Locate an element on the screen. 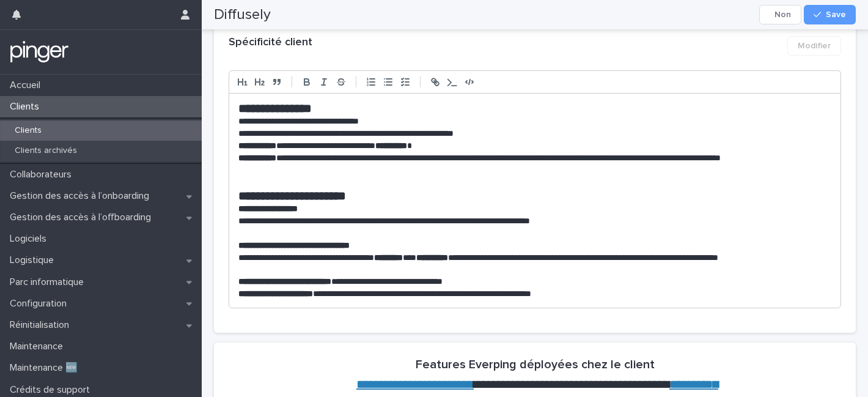  span: Save is located at coordinates (836, 15).